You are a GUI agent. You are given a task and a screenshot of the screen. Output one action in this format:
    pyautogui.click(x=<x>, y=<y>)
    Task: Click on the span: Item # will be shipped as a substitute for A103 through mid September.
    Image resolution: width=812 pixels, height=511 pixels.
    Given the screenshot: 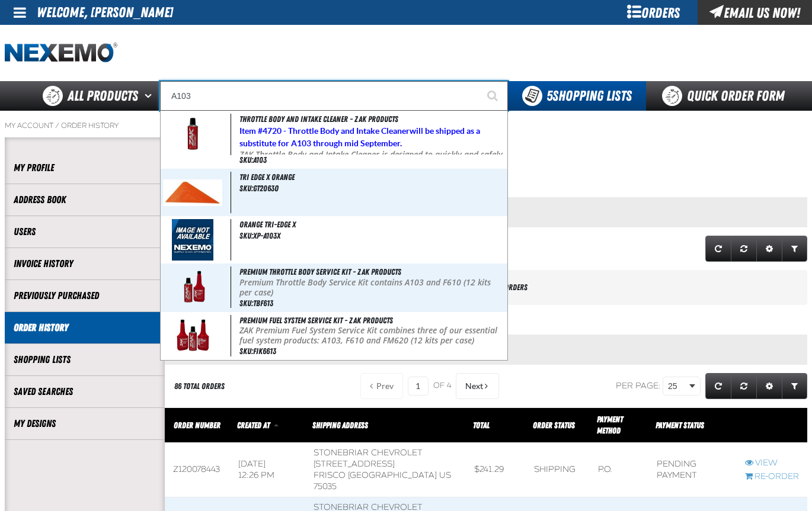 What is the action you would take?
    pyautogui.click(x=360, y=137)
    